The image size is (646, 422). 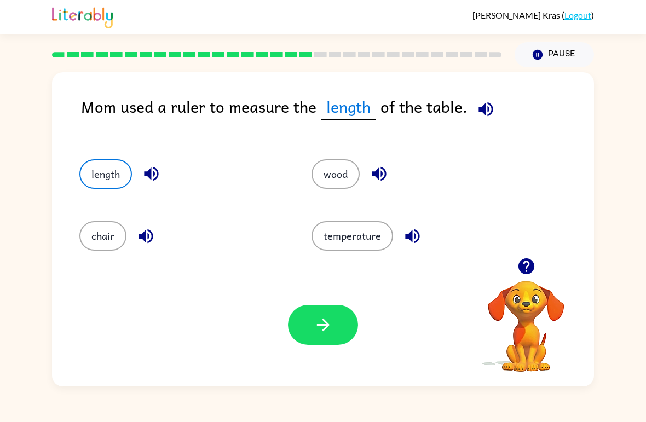 What do you see at coordinates (526, 318) in the screenshot?
I see `video: Your browser must support playing .mp4 files to use Literably. Please try using another browser.` at bounding box center [526, 318].